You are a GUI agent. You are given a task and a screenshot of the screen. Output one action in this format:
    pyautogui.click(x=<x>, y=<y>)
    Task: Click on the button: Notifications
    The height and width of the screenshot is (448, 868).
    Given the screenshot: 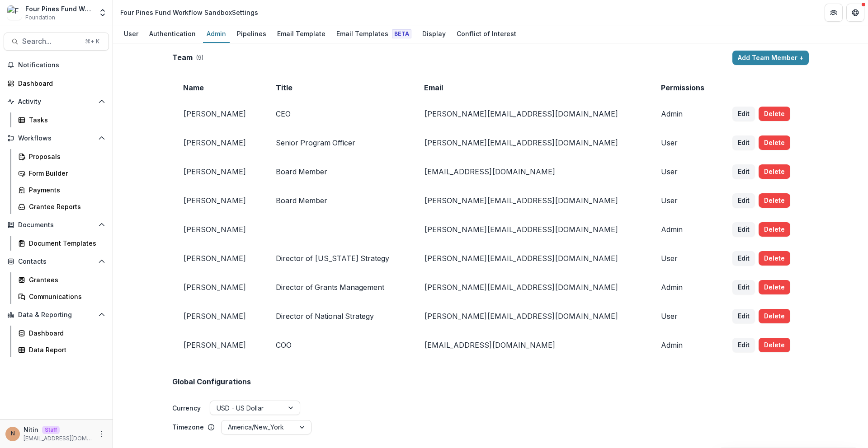 What is the action you would take?
    pyautogui.click(x=56, y=65)
    